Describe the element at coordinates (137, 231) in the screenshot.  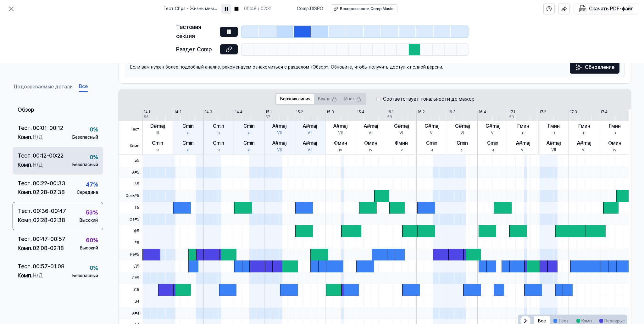
I see `font: Ф5` at that location.